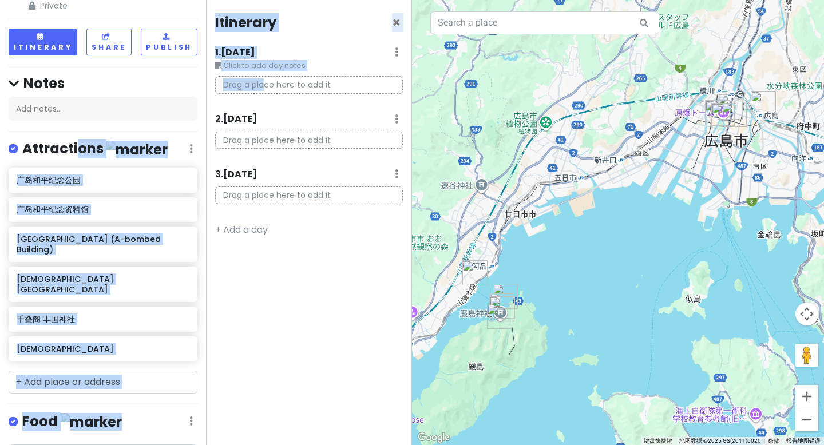  What do you see at coordinates (169, 42) in the screenshot?
I see `button: Publish` at bounding box center [169, 42].